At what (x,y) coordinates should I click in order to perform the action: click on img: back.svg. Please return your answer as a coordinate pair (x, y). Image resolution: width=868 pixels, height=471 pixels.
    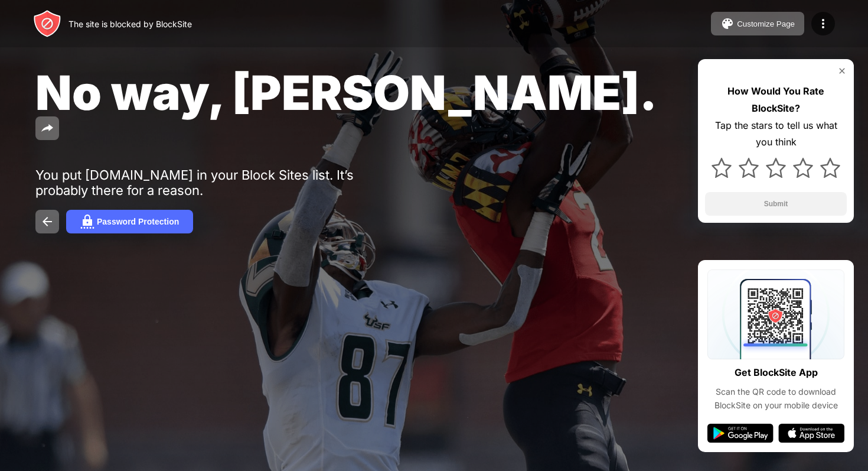
    Looking at the image, I should click on (47, 222).